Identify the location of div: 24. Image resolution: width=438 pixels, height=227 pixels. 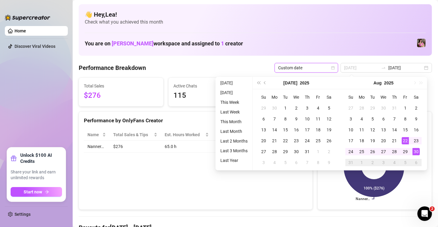
(351, 152).